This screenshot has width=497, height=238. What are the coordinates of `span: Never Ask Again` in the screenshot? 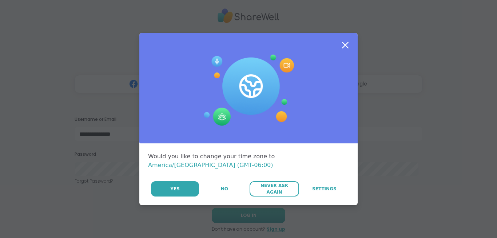 It's located at (274, 189).